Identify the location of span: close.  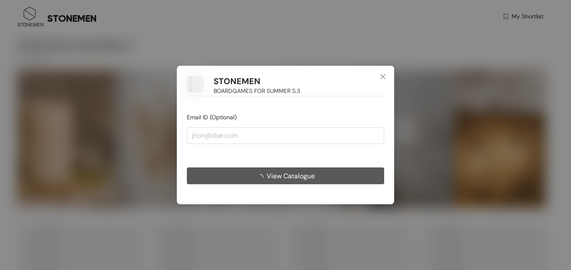
(383, 76).